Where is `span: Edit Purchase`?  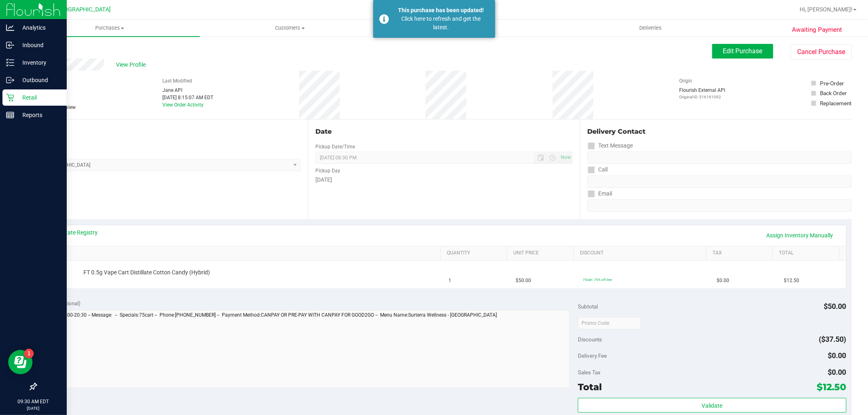
span: Edit Purchase is located at coordinates (743, 51).